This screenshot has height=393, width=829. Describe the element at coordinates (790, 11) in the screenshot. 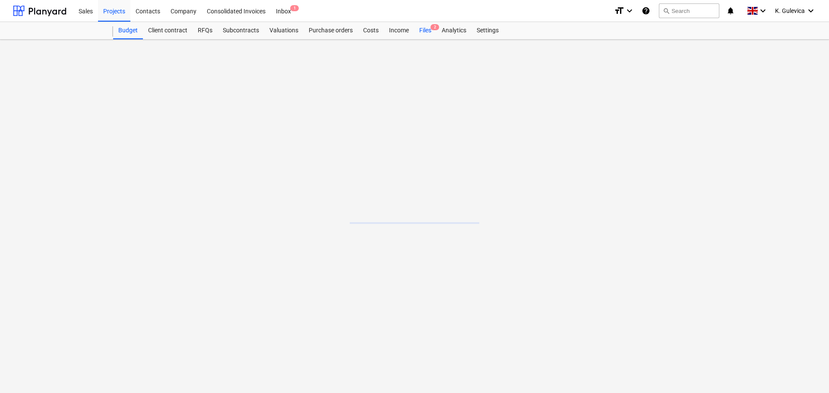

I see `span: K. Gulevica` at that location.